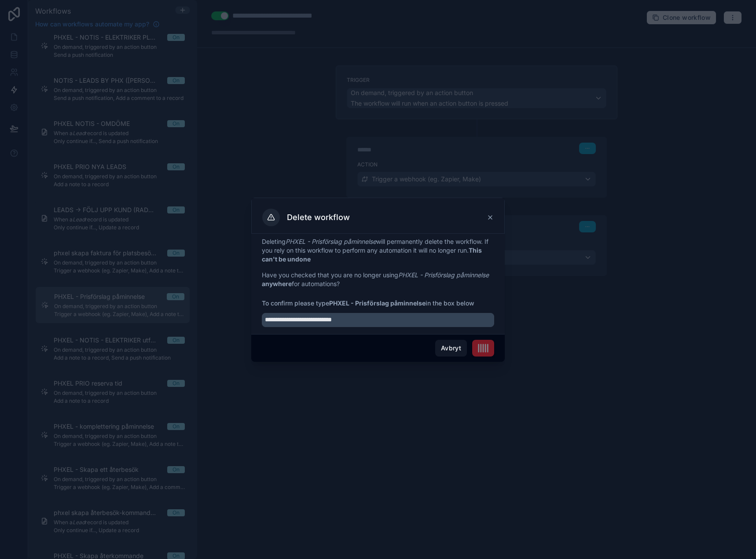 This screenshot has height=559, width=756. I want to click on h3: Delete workflow, so click(318, 217).